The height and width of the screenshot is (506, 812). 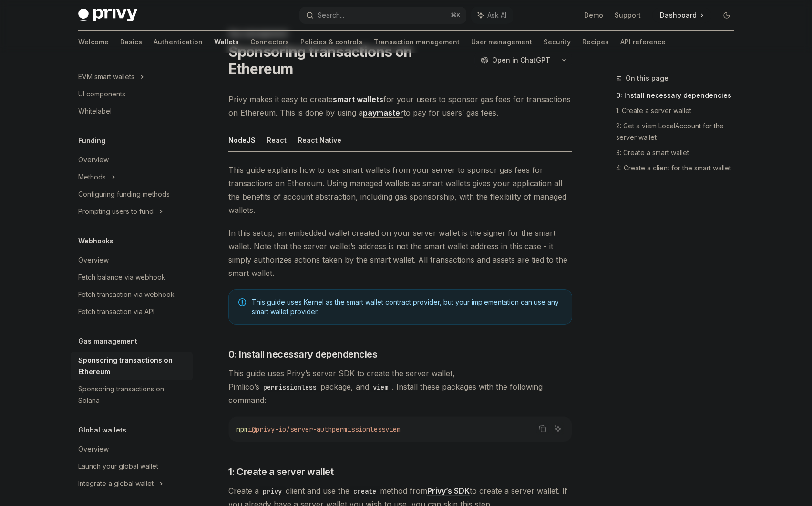 I want to click on a: Basics, so click(x=131, y=42).